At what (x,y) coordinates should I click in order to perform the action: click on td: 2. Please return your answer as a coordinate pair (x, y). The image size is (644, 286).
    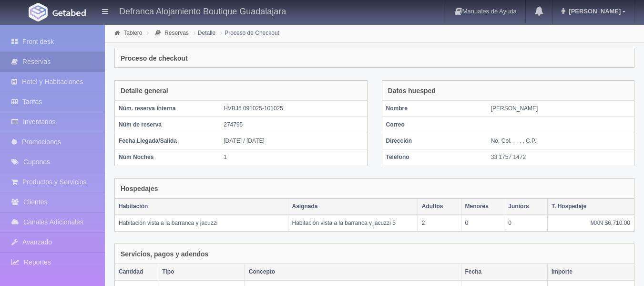
    Looking at the image, I should click on (439, 223).